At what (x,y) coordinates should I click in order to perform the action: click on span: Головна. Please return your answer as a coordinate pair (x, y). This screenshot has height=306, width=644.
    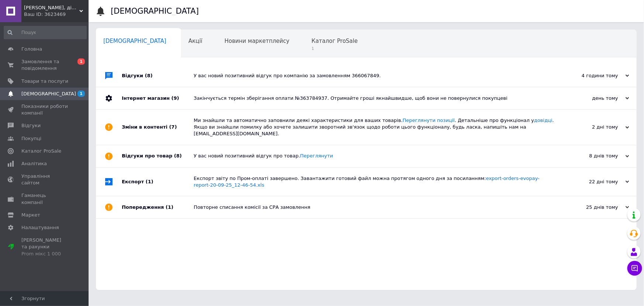
    Looking at the image, I should click on (32, 49).